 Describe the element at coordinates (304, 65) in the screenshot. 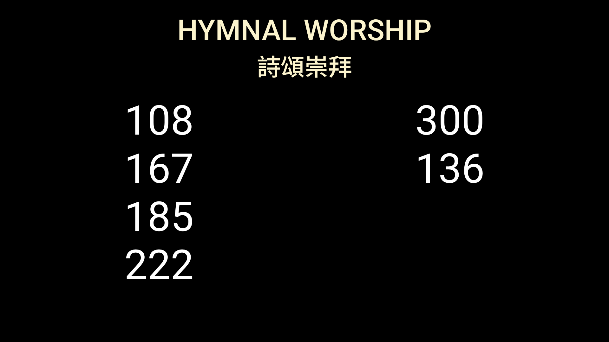

I see `span: 詩頌崇拜` at that location.